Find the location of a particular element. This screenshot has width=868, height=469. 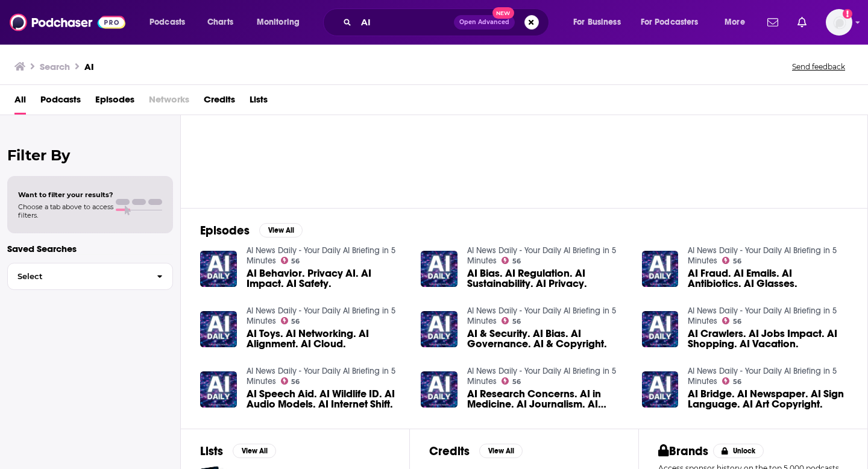

span: New is located at coordinates (503, 12).